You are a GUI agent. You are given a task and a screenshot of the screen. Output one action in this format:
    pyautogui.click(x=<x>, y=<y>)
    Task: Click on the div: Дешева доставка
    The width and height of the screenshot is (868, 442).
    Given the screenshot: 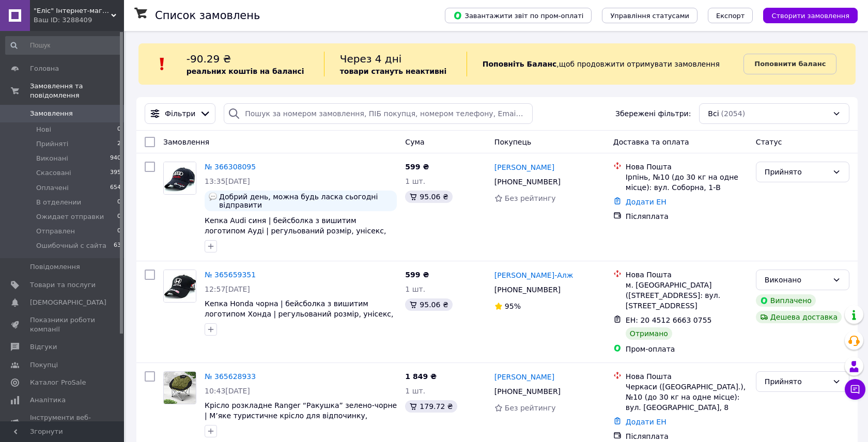 What is the action you would take?
    pyautogui.click(x=799, y=317)
    